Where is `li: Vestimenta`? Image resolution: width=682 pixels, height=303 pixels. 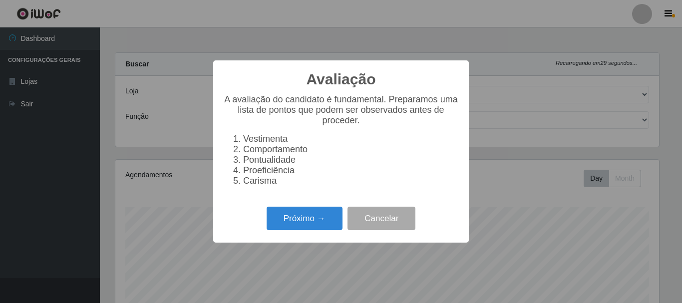
li: Vestimenta is located at coordinates (351, 139).